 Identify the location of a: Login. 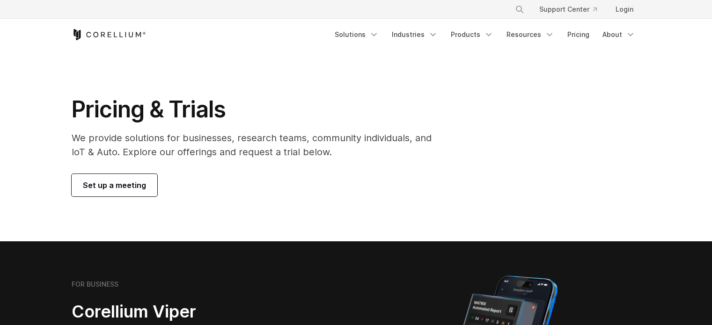
(624, 9).